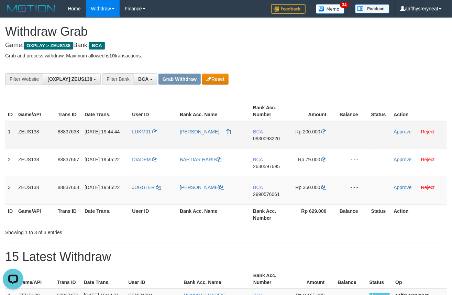  I want to click on span: Rp 350.000, so click(308, 187).